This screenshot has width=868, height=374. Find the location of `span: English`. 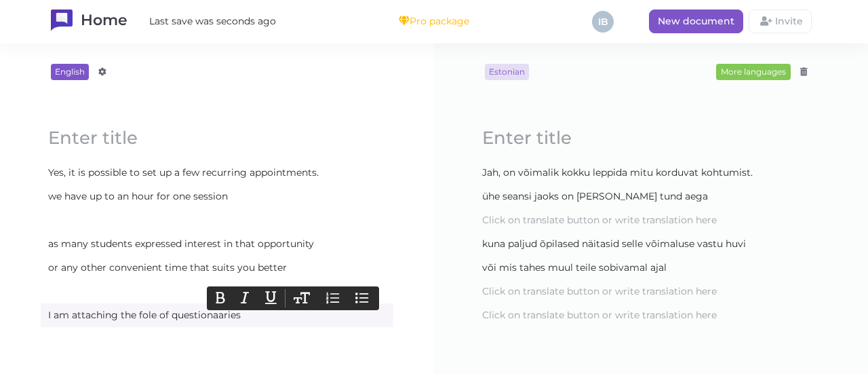

span: English is located at coordinates (70, 72).